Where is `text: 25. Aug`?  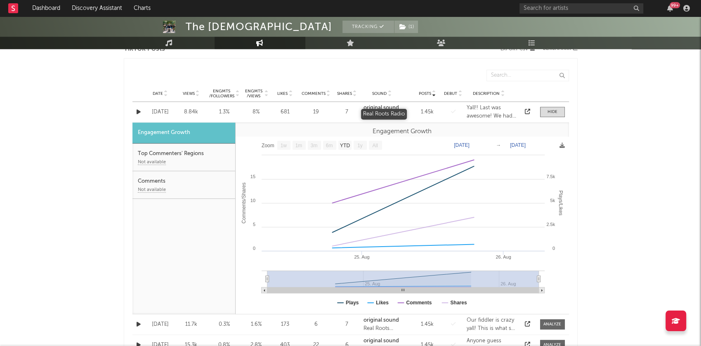
text: 25. Aug is located at coordinates (361, 257).